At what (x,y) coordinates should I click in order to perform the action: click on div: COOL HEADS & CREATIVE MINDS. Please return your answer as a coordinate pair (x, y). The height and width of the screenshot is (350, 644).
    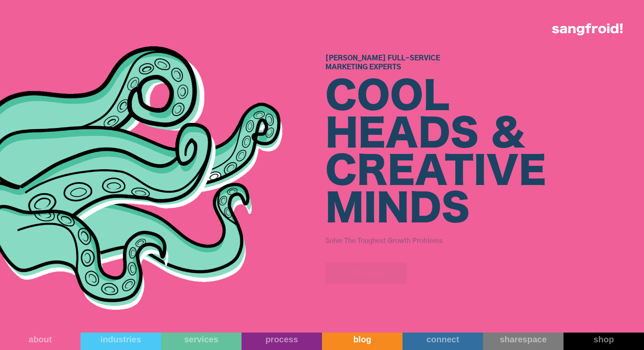
    Looking at the image, I should click on (485, 153).